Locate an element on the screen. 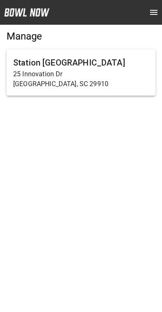 This screenshot has width=162, height=312. button: open drawer is located at coordinates (154, 12).